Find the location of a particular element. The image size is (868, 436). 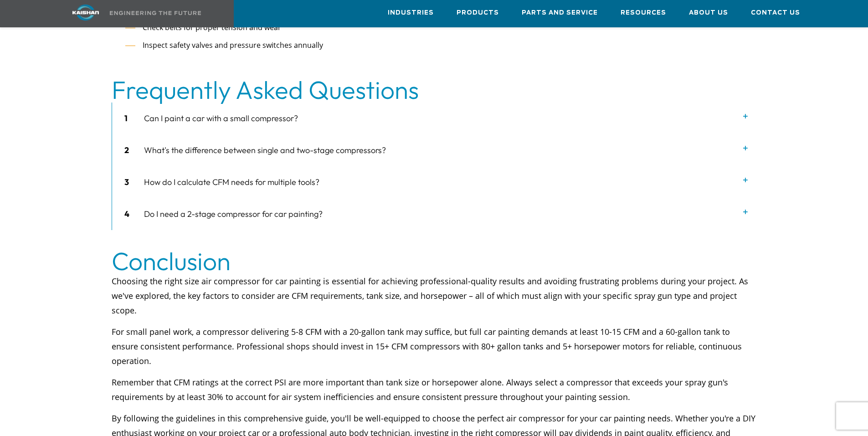

div: 2What's the difference between single and two-stage compressors? is located at coordinates (434, 151).